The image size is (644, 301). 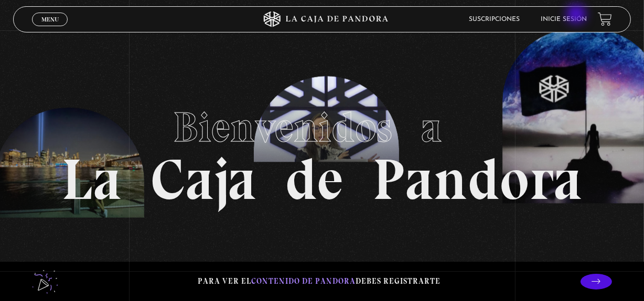 What do you see at coordinates (50, 28) in the screenshot?
I see `span: Cerrar` at bounding box center [50, 28].